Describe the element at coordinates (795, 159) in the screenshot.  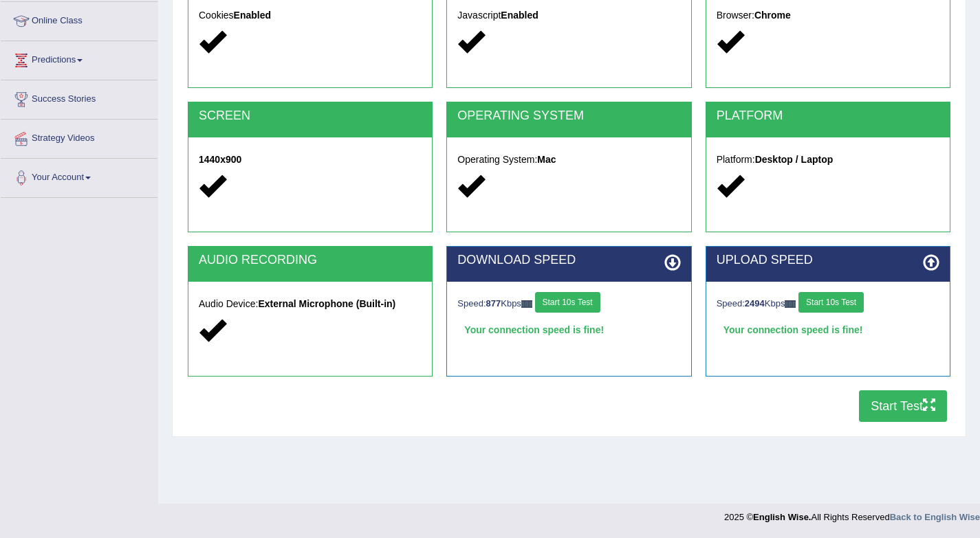
I see `strong: Desktop / Laptop` at that location.